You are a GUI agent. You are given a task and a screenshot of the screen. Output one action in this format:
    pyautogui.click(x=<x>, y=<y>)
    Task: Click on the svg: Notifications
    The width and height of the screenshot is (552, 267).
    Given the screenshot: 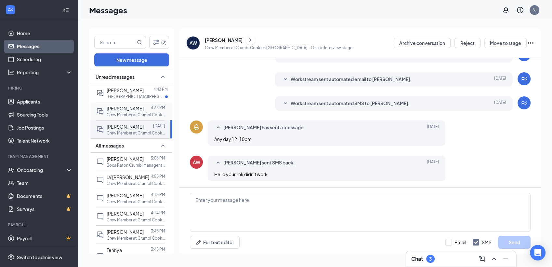 What is the action you would take?
    pyautogui.click(x=506, y=10)
    